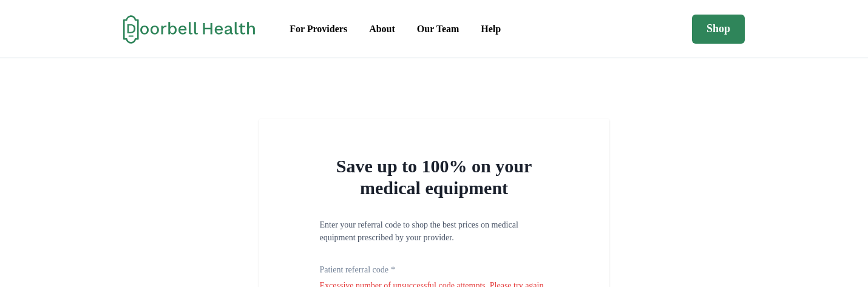  What do you see at coordinates (438, 29) in the screenshot?
I see `a: Our Team` at bounding box center [438, 29].